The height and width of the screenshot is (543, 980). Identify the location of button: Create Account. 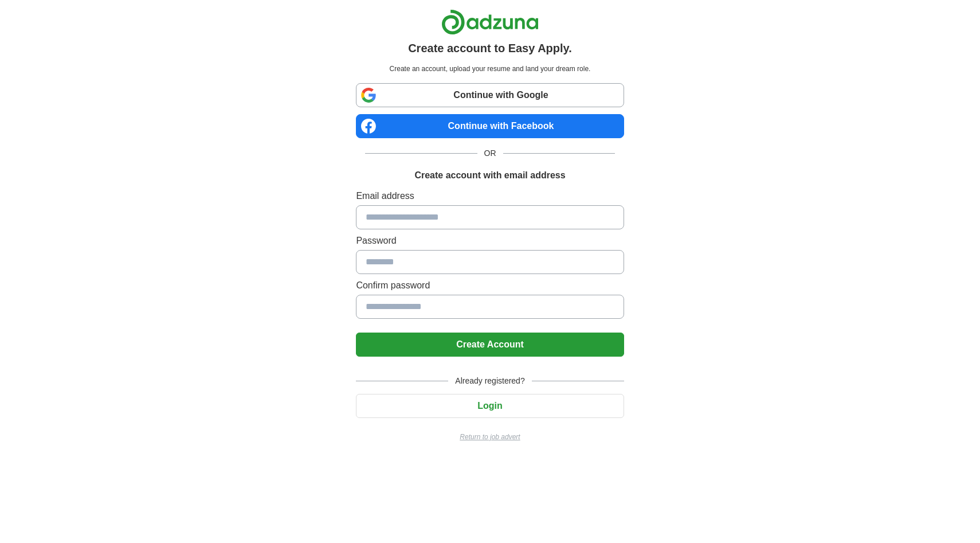
(489, 345).